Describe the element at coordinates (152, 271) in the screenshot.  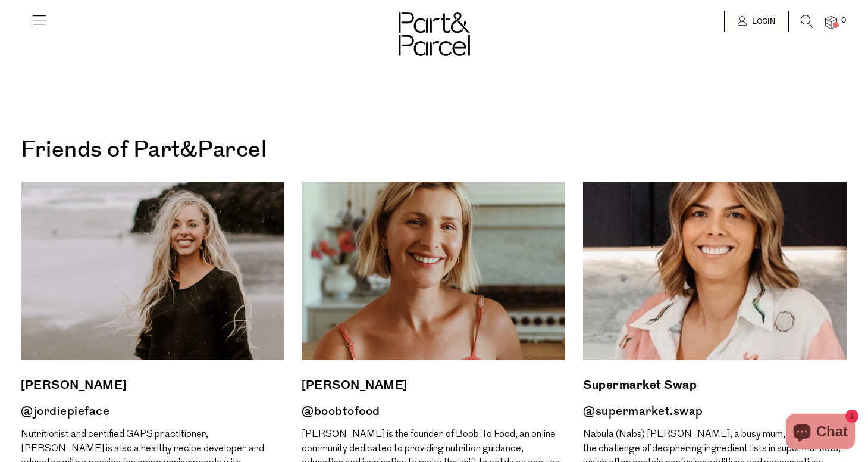
I see `img: Jordan Pie` at that location.